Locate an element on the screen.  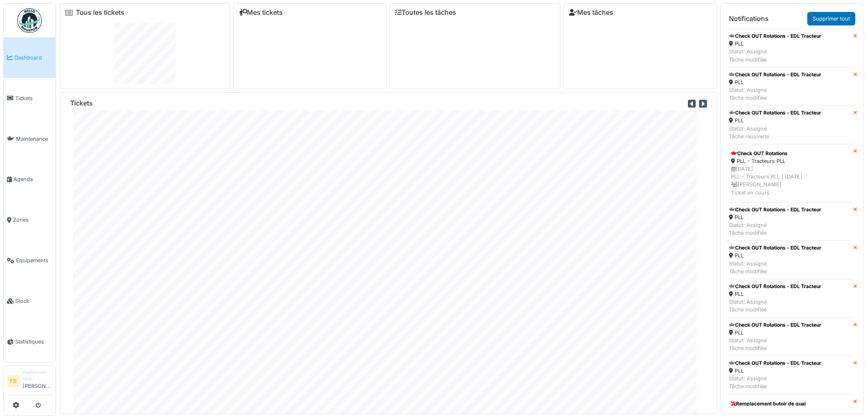
a: Équipements is located at coordinates (29, 260).